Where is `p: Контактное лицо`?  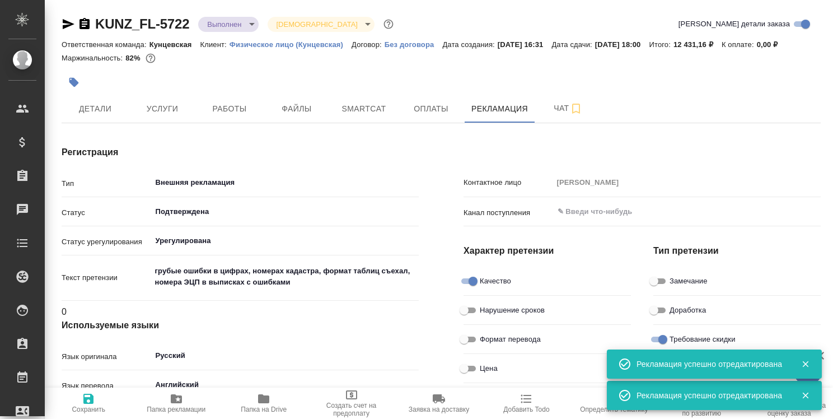
p: Контактное лицо is located at coordinates (508, 182).